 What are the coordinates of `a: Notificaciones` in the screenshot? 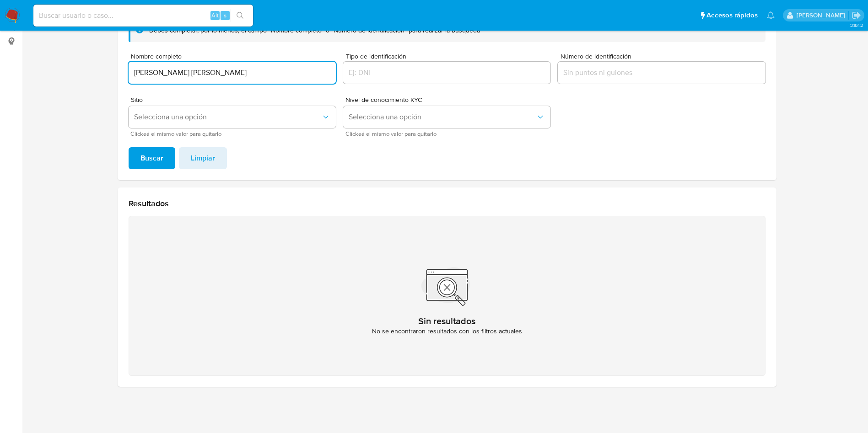 It's located at (770, 15).